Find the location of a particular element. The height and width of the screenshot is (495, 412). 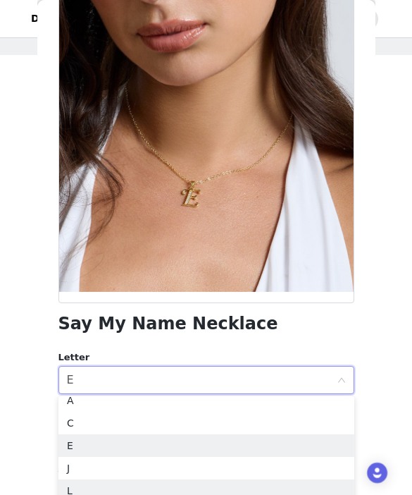

li: C is located at coordinates (206, 423).